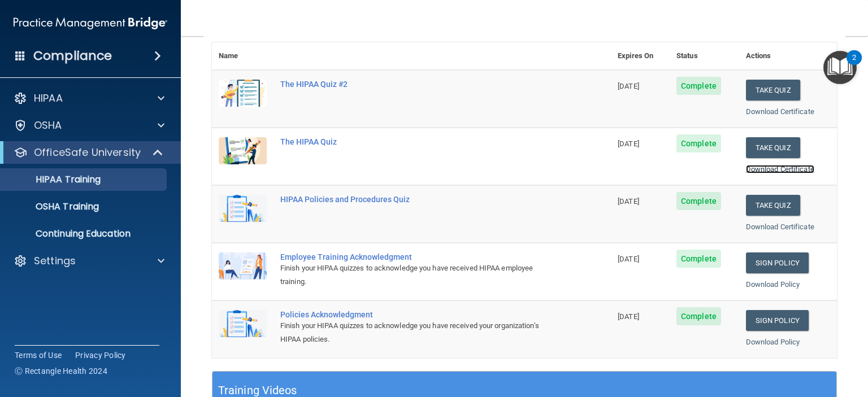 Image resolution: width=868 pixels, height=397 pixels. I want to click on p: OSHA Training, so click(53, 207).